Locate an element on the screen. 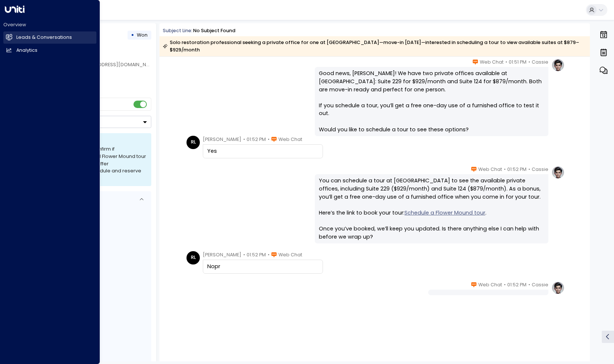 The height and width of the screenshot is (364, 614). a: Schedule a Flower Mound tour is located at coordinates (445, 213).